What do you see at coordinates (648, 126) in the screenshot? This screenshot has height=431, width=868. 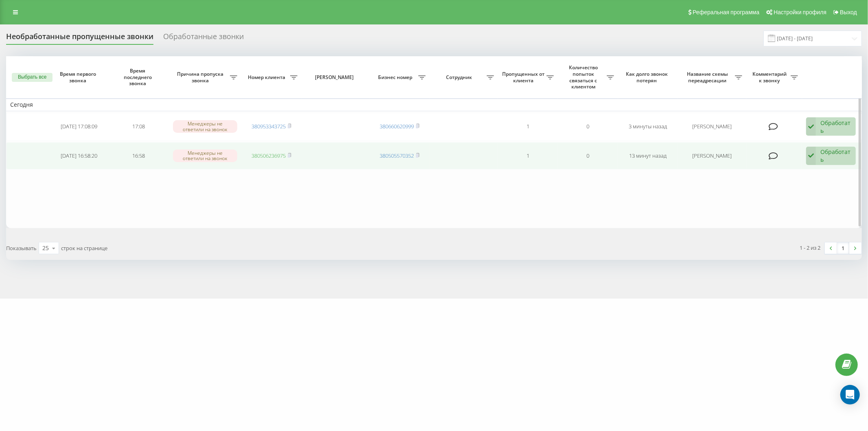 I see `td: 3 минуты назад` at bounding box center [648, 126].